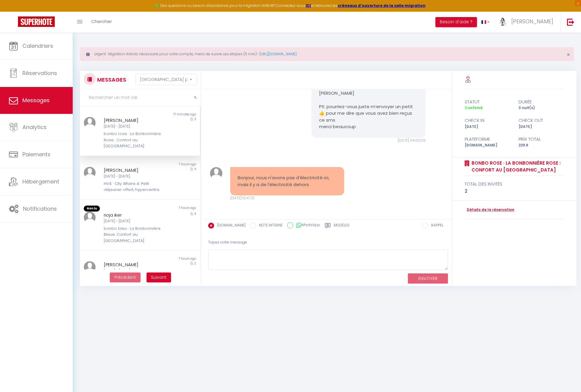 This screenshot has height=392, width=581. What do you see at coordinates (40, 209) in the screenshot?
I see `span: Notifications` at bounding box center [40, 209].